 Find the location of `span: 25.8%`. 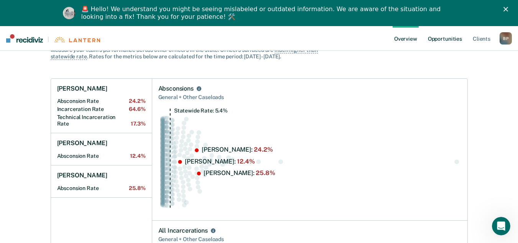

span: 25.8% is located at coordinates (137, 188).